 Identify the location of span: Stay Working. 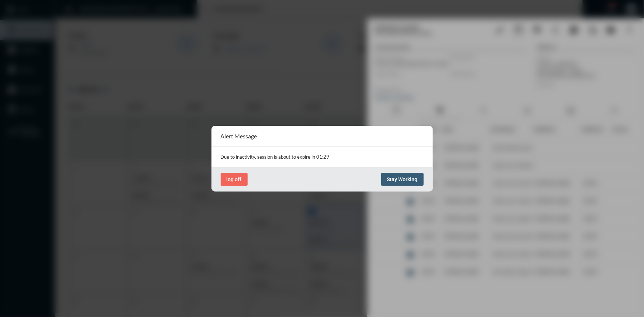
(402, 180).